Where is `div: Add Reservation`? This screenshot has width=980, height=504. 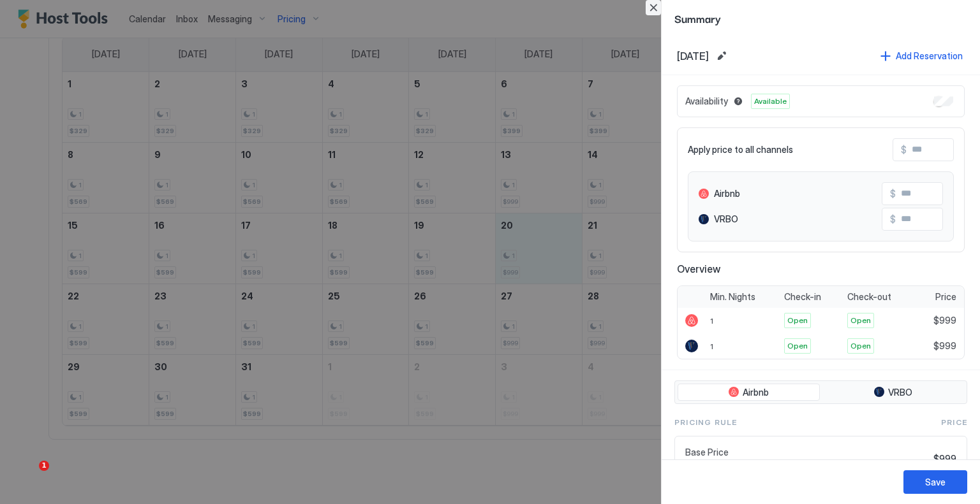 div: Add Reservation is located at coordinates (929, 55).